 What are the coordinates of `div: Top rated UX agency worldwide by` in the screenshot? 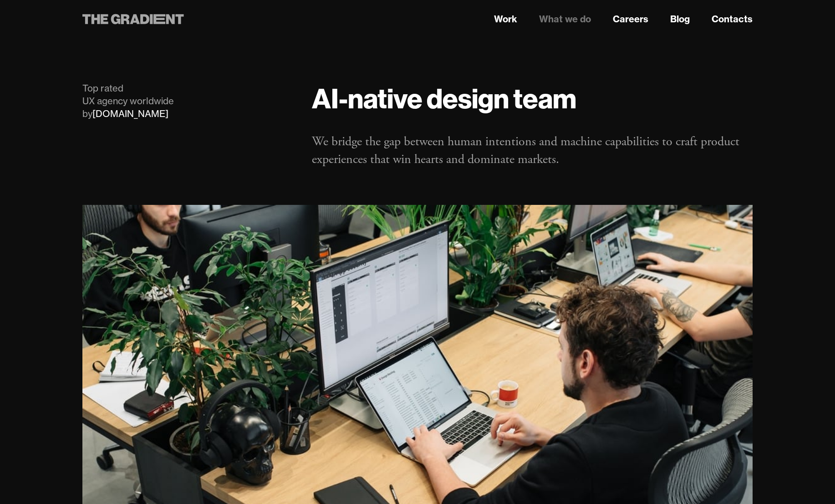 It's located at (188, 101).